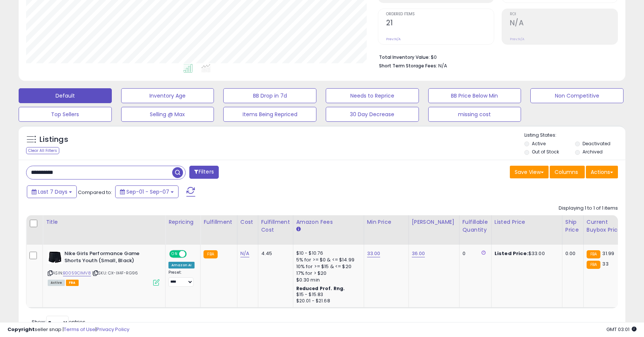 The image size is (644, 337). What do you see at coordinates (327, 253) in the screenshot?
I see `div: $10 - $10.76` at bounding box center [327, 253].